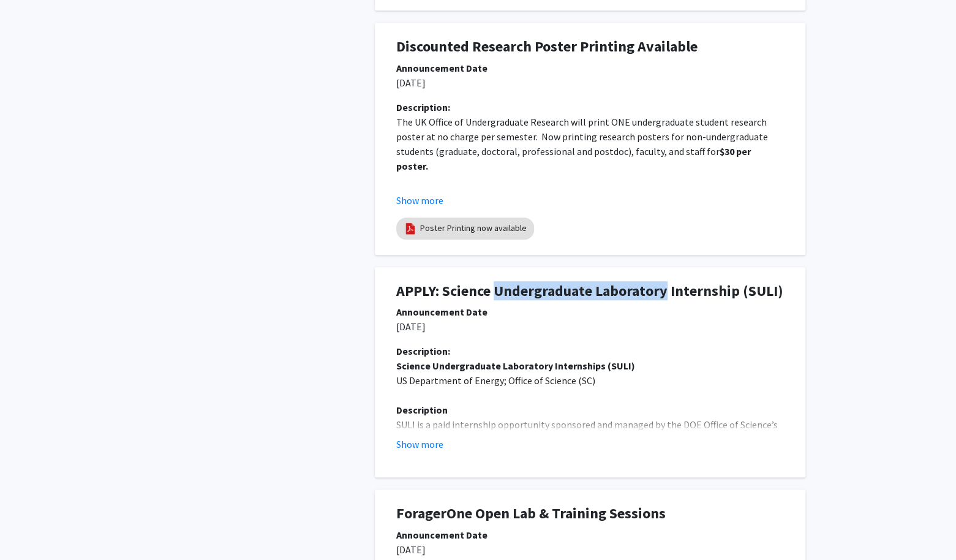 This screenshot has width=956, height=560. Describe the element at coordinates (516, 365) in the screenshot. I see `strong: Science Undergraduate Laboratory Internships (SULI)` at that location.